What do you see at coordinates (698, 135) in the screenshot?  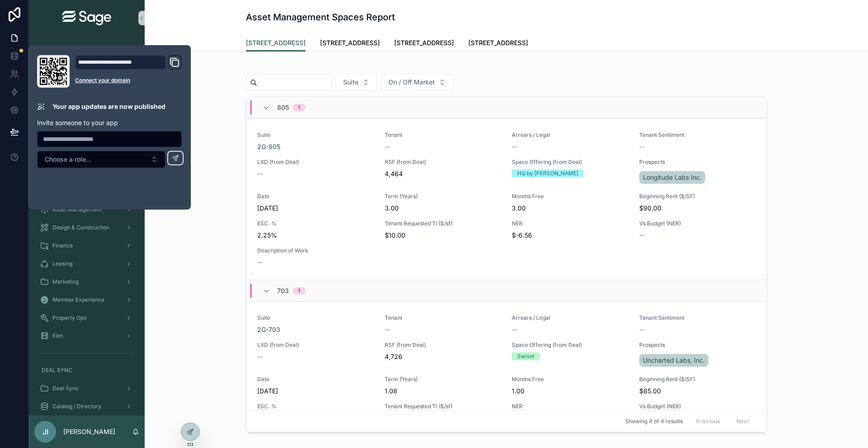 I see `span: Tenant Sentiment` at bounding box center [698, 135].